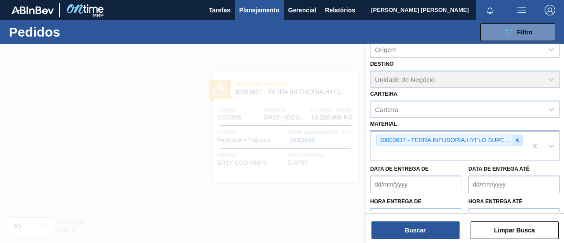 The image size is (564, 243). What do you see at coordinates (33, 10) in the screenshot?
I see `img: TNhmsLtSVTkK8tSr43FrP2fwEKptu5GPRR3wAAAABJRU5ErkJggg==` at bounding box center [33, 10].